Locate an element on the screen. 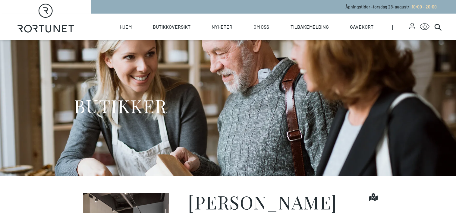  a: 10:00 - 20:00 is located at coordinates (423, 7).